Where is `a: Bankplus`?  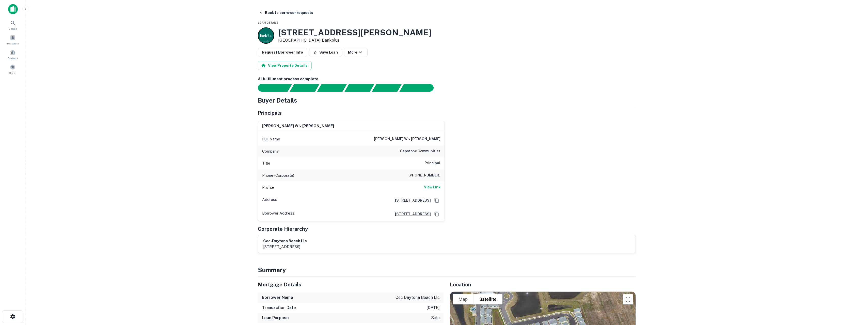
a: Bankplus is located at coordinates (331, 40).